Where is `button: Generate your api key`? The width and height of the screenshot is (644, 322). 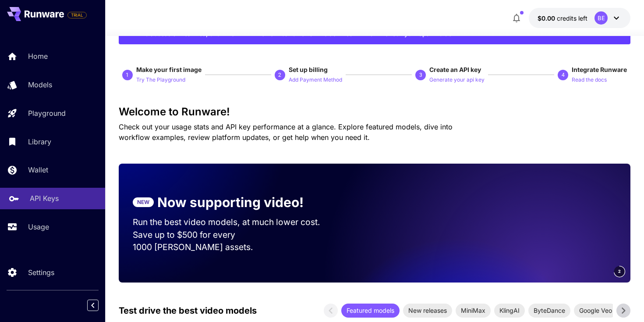
button: Generate your api key is located at coordinates (457, 80).